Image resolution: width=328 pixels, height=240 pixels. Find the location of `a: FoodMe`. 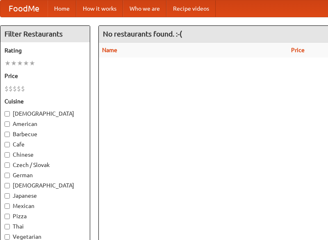

a: FoodMe is located at coordinates (24, 9).